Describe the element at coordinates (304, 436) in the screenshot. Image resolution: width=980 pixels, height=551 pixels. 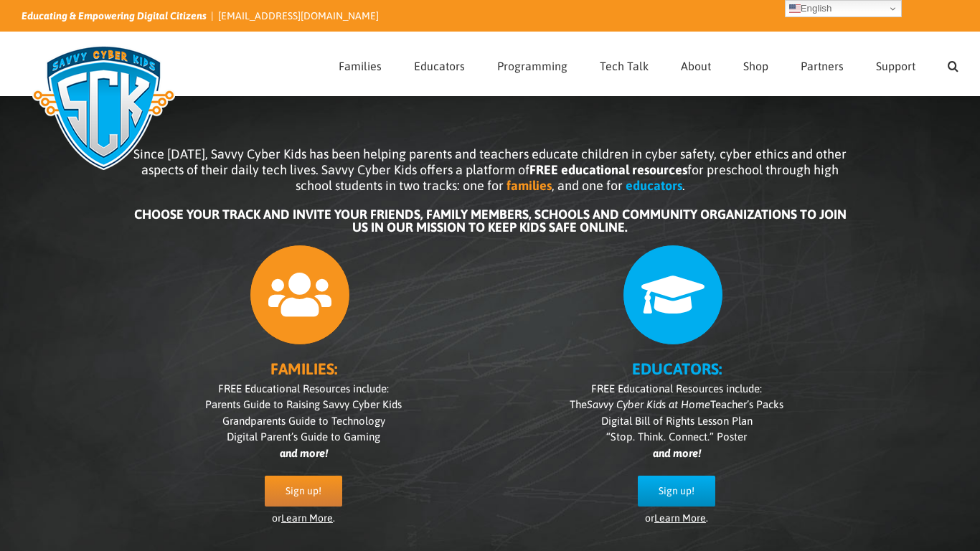
I see `span: Digital Parent’s Guide to Gaming` at that location.